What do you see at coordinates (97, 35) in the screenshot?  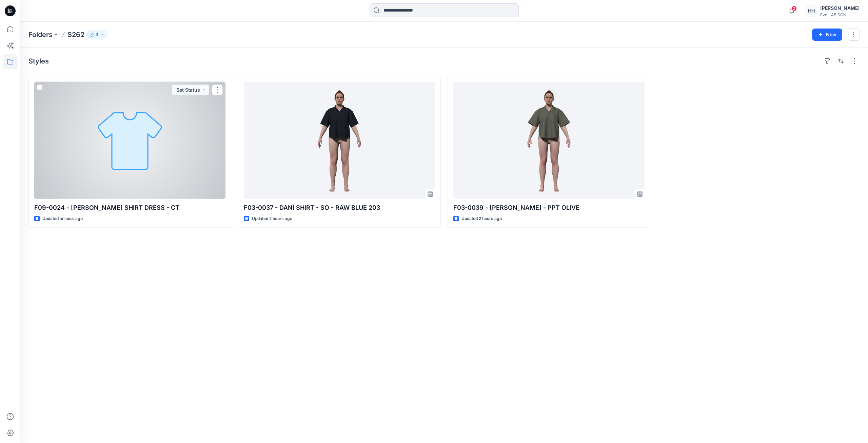 I see `p: 3` at bounding box center [97, 35].